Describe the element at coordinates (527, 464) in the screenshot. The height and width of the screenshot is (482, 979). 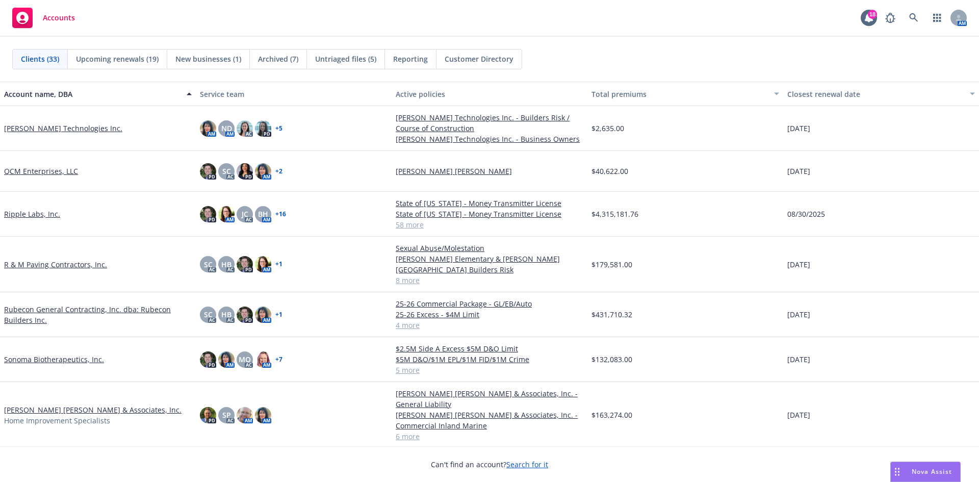
I see `a: Search for it` at that location.